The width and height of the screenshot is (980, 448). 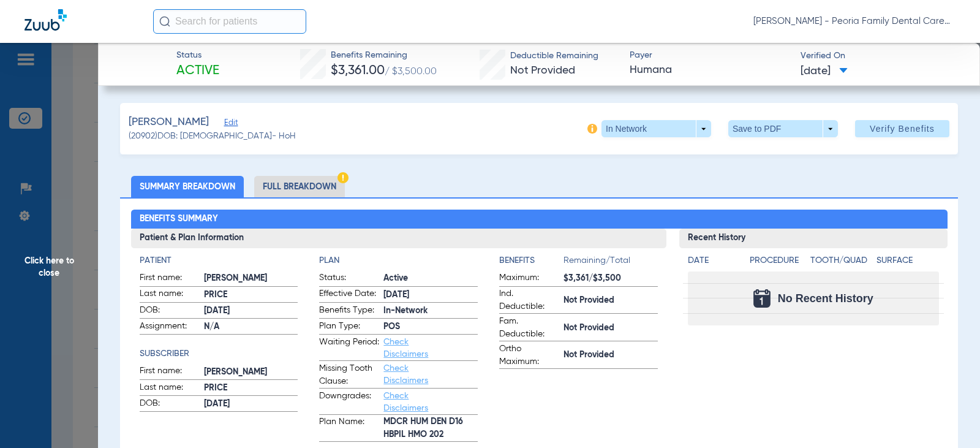 I want to click on span: $3,361.00, so click(x=358, y=70).